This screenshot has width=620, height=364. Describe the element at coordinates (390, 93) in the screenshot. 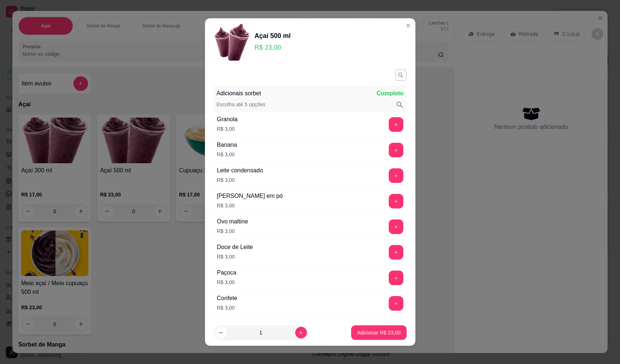

I see `p: Completo` at that location.